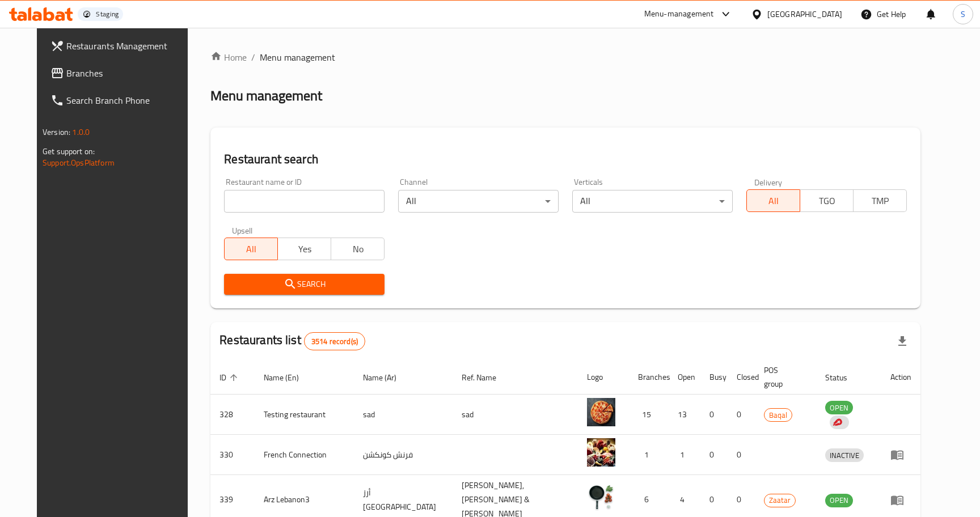  Describe the element at coordinates (335, 342) in the screenshot. I see `div: Total records count` at that location.